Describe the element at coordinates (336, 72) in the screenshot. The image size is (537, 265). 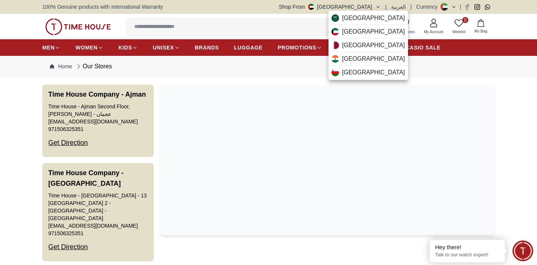
I see `img: Oman` at that location.